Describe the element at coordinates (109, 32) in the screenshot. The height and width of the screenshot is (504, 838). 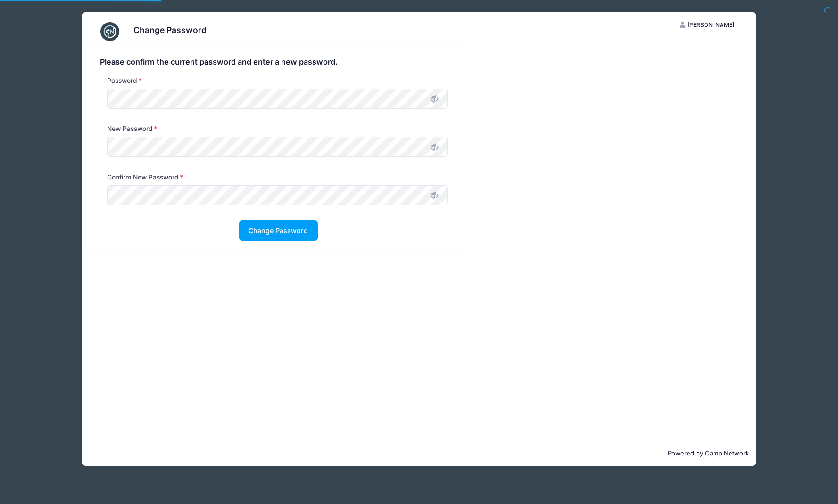
I see `img: CampNetwork` at that location.